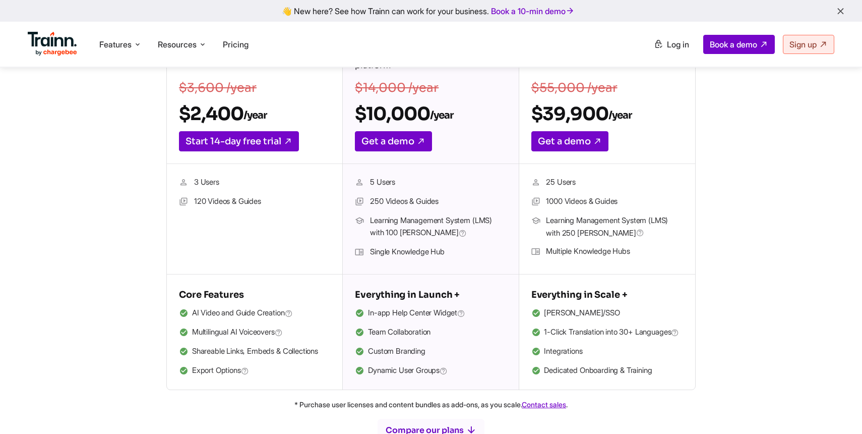 The width and height of the screenshot is (862, 434). What do you see at coordinates (533, 11) in the screenshot?
I see `a: Book a 10-min demo` at bounding box center [533, 11].